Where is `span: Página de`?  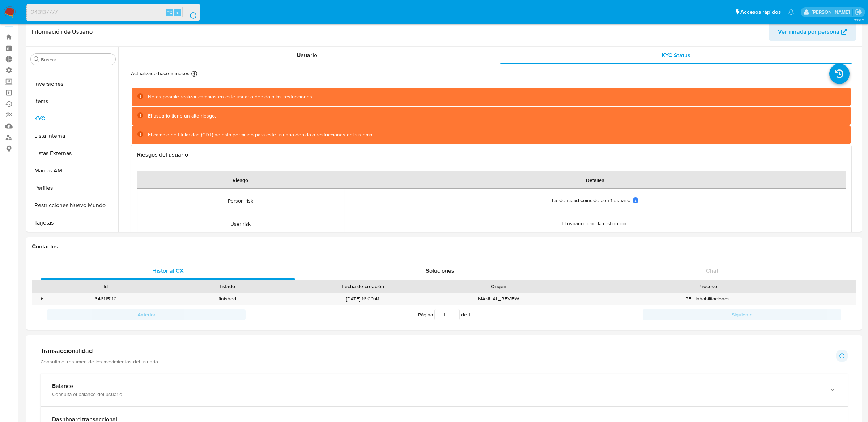
span: Página de is located at coordinates (444, 315).